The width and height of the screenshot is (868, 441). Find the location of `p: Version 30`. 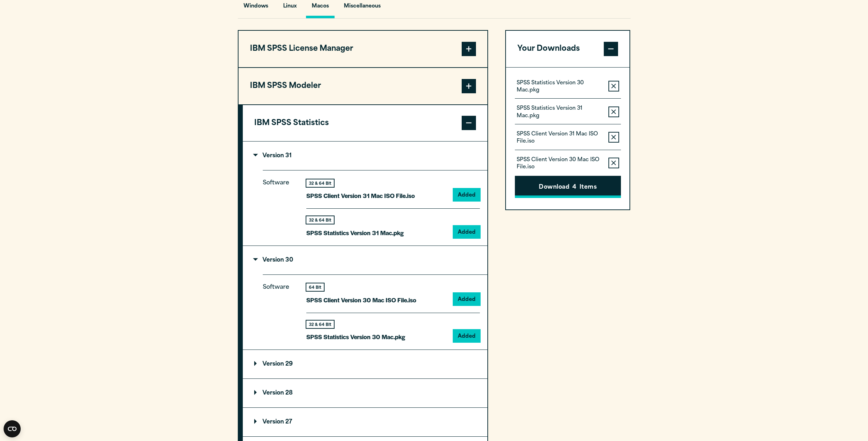

p: Version 30 is located at coordinates (274, 260).